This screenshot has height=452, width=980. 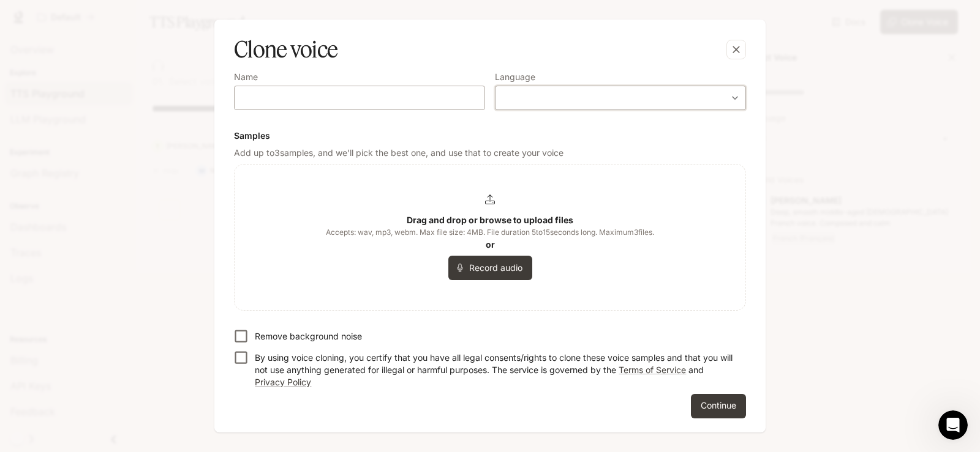 What do you see at coordinates (490, 136) in the screenshot?
I see `h6: Samples` at bounding box center [490, 136].